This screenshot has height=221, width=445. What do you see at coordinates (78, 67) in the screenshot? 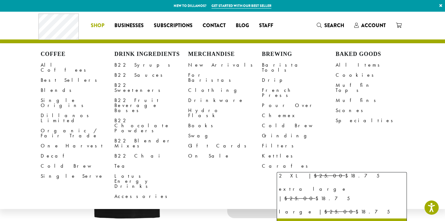
I see `a: All Coffees` at bounding box center [78, 67].